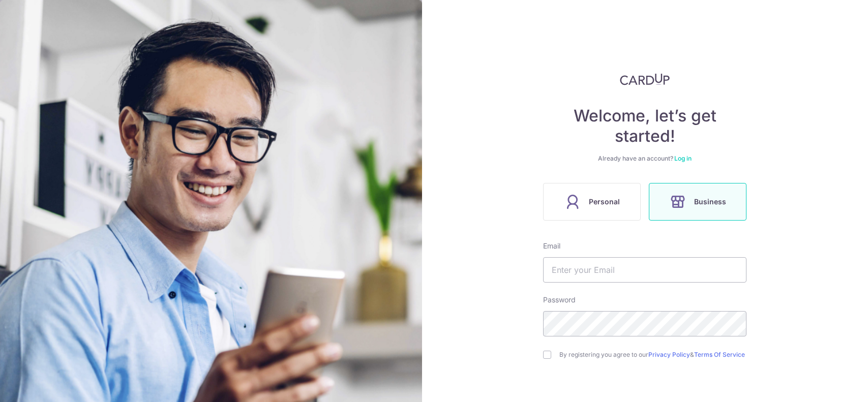 The height and width of the screenshot is (402, 868). I want to click on label: Password, so click(559, 300).